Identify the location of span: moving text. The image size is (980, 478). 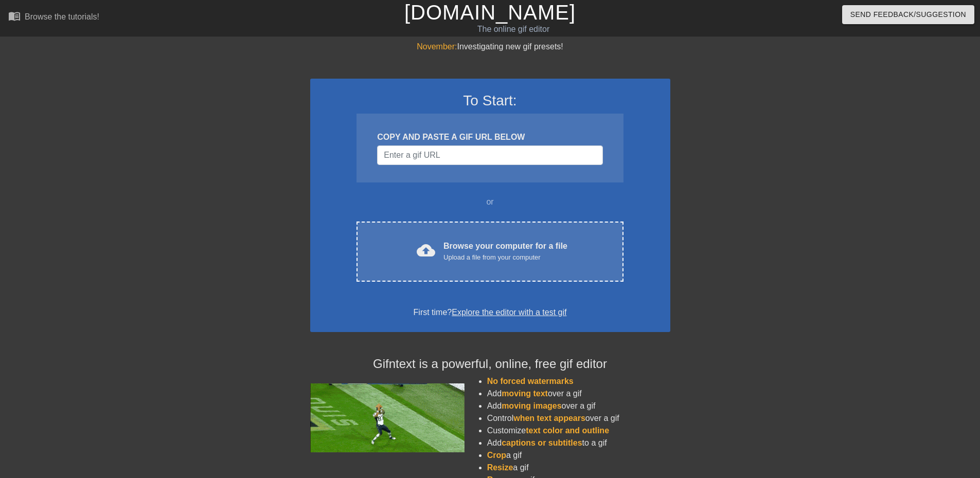
(525, 393).